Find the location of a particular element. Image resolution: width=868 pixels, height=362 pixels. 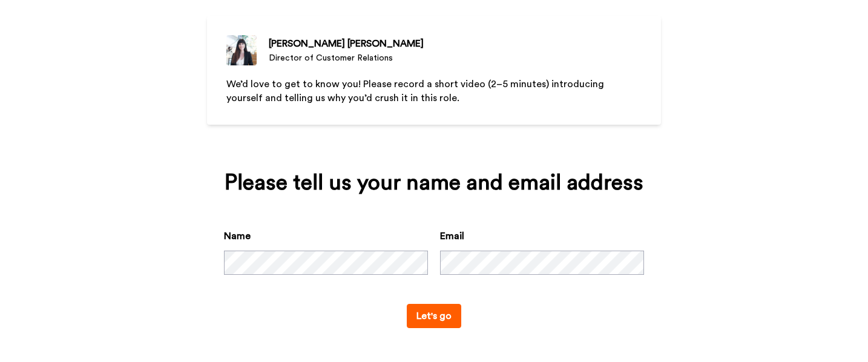

div: Director of Customer Relations is located at coordinates (346, 58).